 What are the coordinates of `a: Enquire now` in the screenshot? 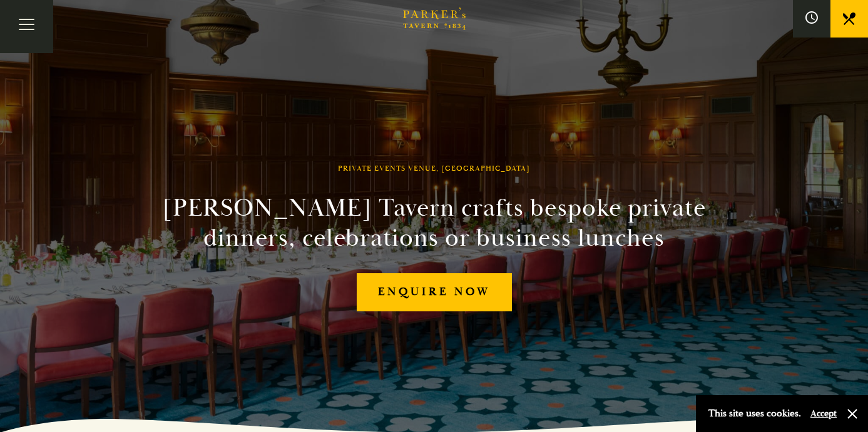 It's located at (434, 292).